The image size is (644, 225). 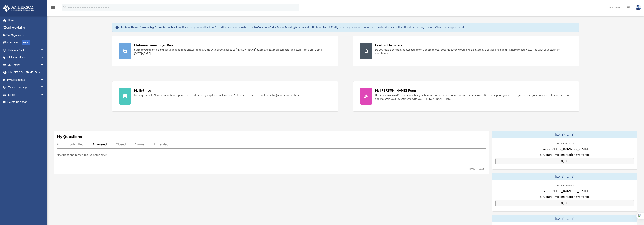 I want to click on div: My Questions, so click(x=70, y=137).